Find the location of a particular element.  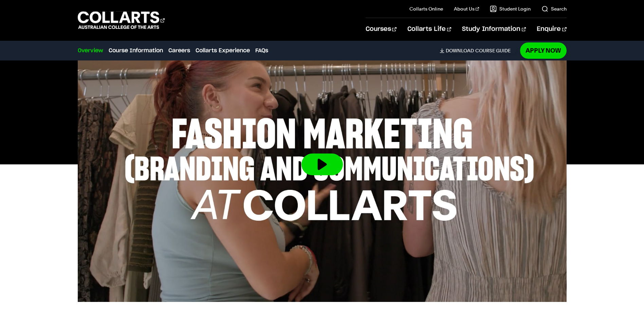

a: Overview is located at coordinates (91, 51).